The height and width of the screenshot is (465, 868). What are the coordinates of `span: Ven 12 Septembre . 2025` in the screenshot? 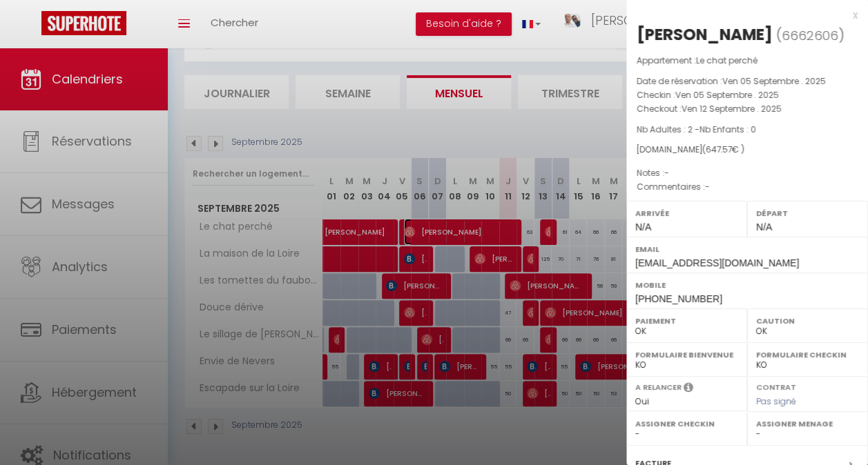 It's located at (731, 109).